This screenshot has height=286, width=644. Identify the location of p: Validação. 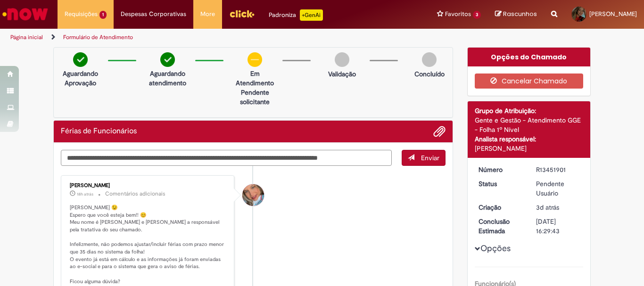
(342, 74).